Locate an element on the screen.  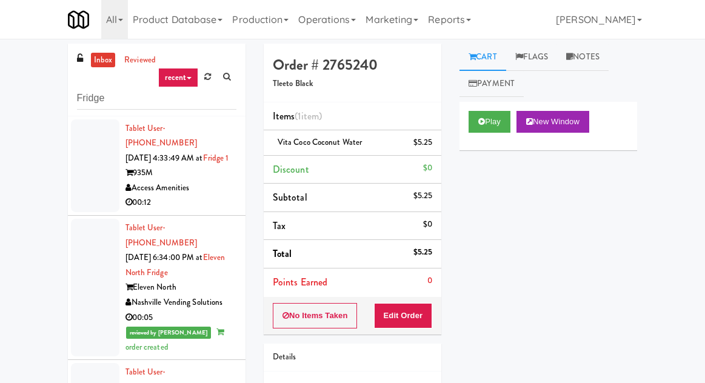
div: 00:05 is located at coordinates (181, 318).